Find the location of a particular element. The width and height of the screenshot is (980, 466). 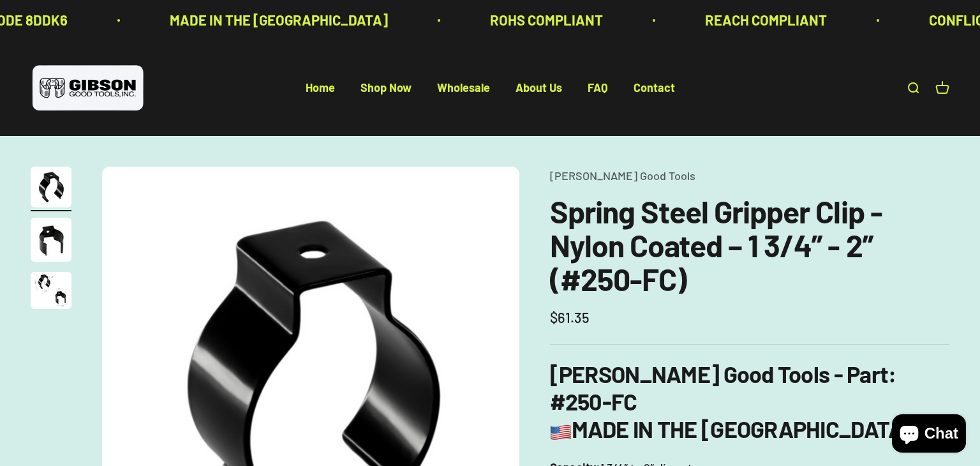

p: ROHS COMPLIANT is located at coordinates (542, 20).